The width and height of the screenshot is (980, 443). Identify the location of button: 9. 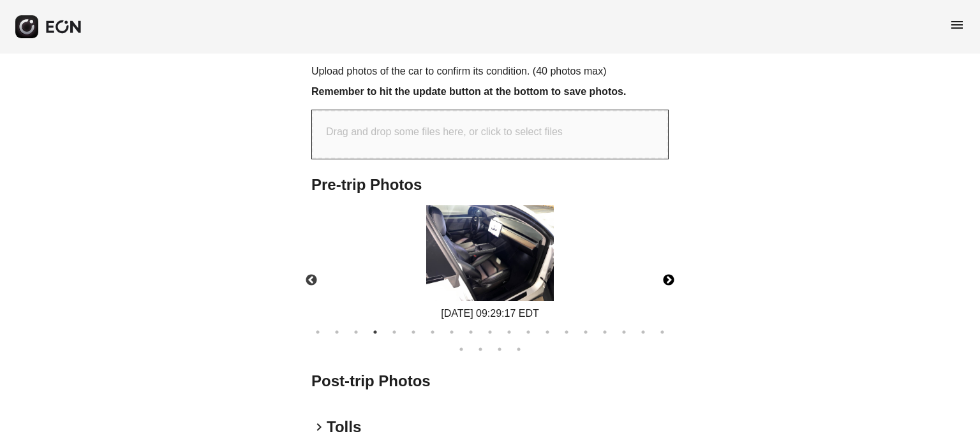
(471, 332).